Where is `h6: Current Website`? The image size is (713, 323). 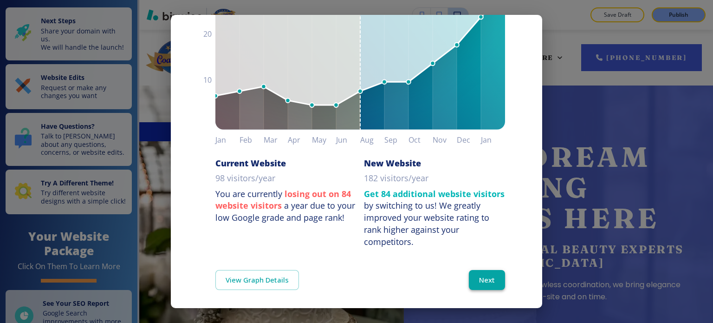
h6: Current Website is located at coordinates (251, 163).